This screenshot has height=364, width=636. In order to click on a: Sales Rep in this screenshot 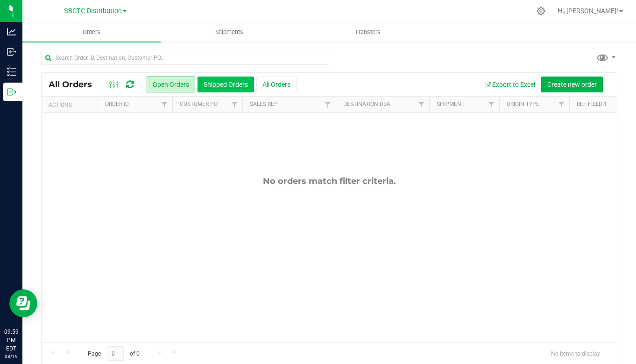, I will do `click(264, 104)`.